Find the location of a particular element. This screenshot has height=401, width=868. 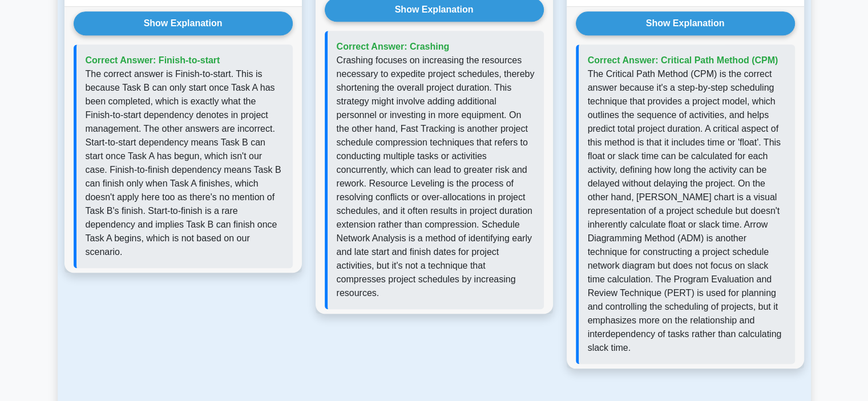

p: The correct answer is Finish-to-start. This is because Task B can only start once Task A has been... is located at coordinates (184, 163).